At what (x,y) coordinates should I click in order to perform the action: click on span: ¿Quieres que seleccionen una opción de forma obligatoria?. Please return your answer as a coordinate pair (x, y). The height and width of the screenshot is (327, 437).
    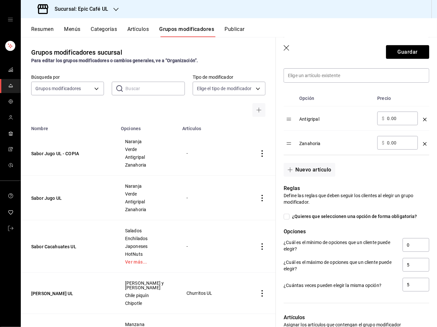
    Looking at the image, I should click on (353, 216).